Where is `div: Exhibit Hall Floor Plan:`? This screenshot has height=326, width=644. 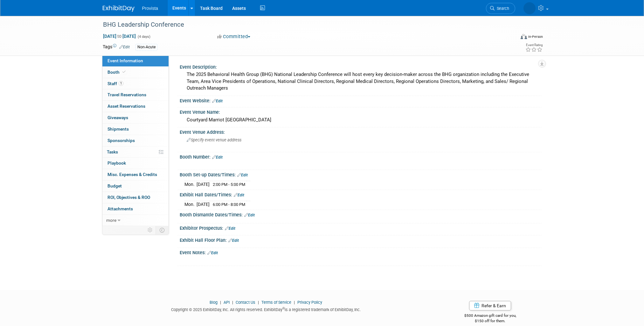
div: Exhibit Hall Floor Plan: is located at coordinates (361, 240).